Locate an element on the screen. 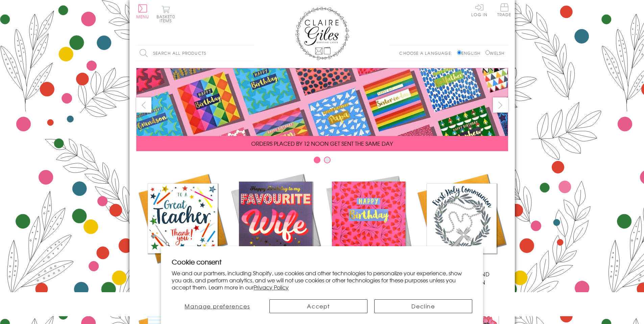 The height and width of the screenshot is (324, 644). button: Decline is located at coordinates (423, 306).